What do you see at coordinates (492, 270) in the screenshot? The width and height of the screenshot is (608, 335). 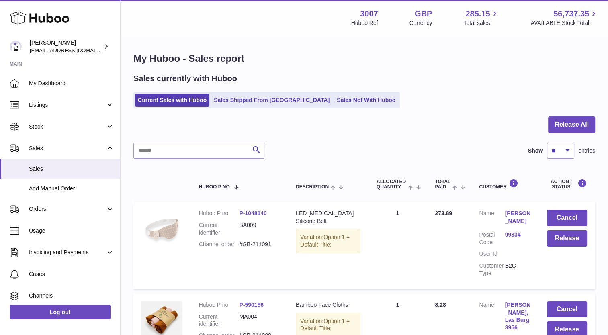 I see `dt: Customer Type` at bounding box center [492, 270].